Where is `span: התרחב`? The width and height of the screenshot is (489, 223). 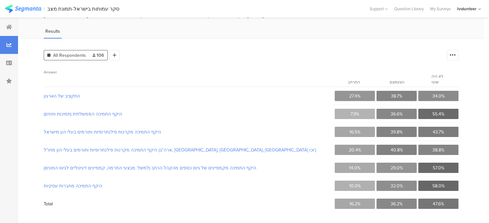 span: התרחב is located at coordinates (354, 82).